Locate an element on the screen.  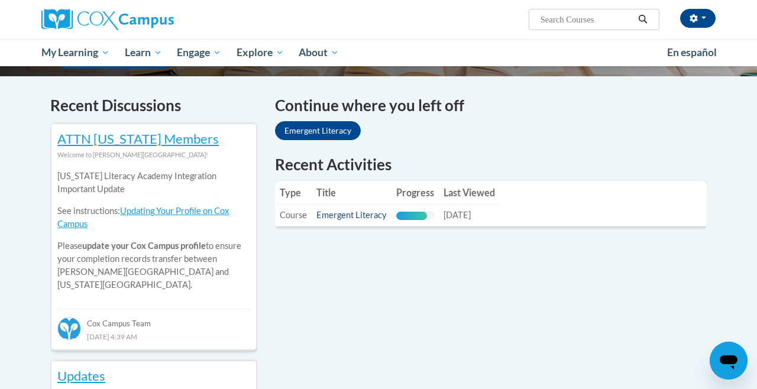
a: En español is located at coordinates (692, 53).